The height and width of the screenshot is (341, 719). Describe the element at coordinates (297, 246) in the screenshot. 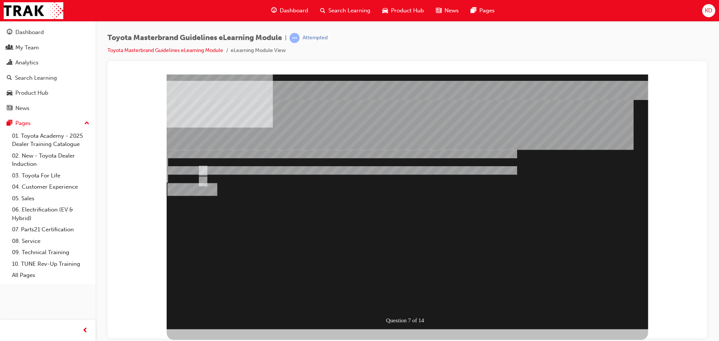

I see `div: Question 7 of 14` at that location.